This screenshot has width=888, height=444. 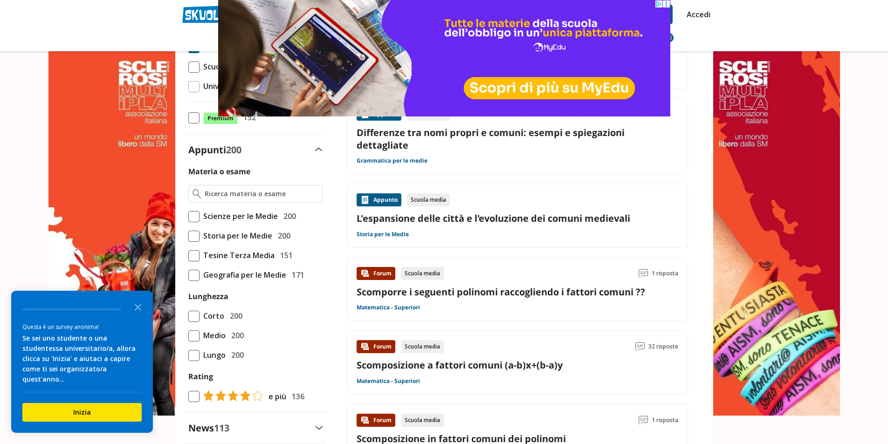 What do you see at coordinates (213, 355) in the screenshot?
I see `span: Lungo` at bounding box center [213, 355].